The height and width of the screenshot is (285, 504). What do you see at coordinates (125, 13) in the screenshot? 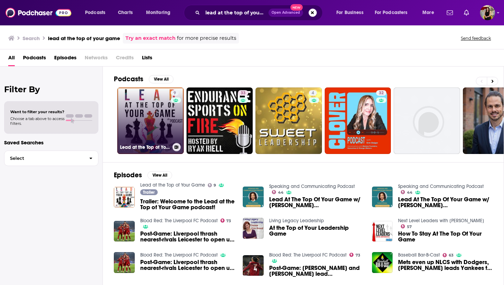
I see `span: Charts` at bounding box center [125, 13].